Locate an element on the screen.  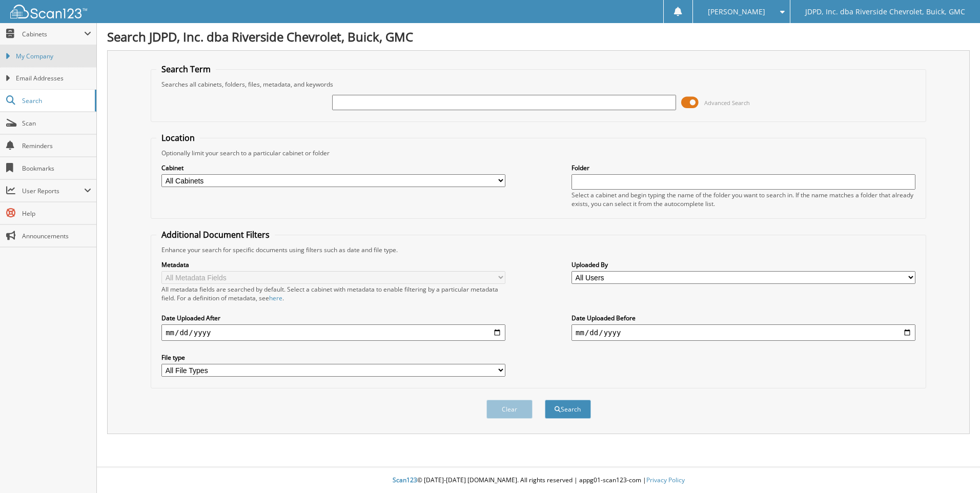
span: JDPD, Inc. dba Riverside Chevrolet, Buick, GMC is located at coordinates (885, 12).